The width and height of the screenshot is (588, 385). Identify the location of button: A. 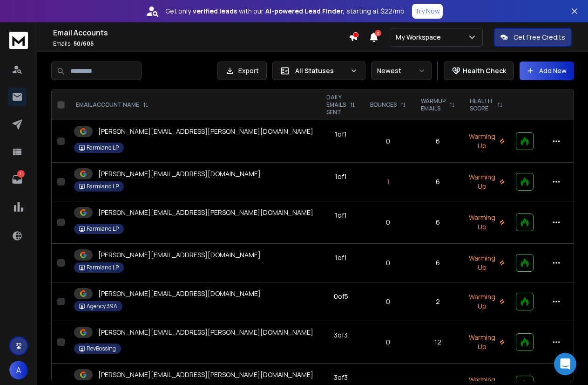
(19, 370).